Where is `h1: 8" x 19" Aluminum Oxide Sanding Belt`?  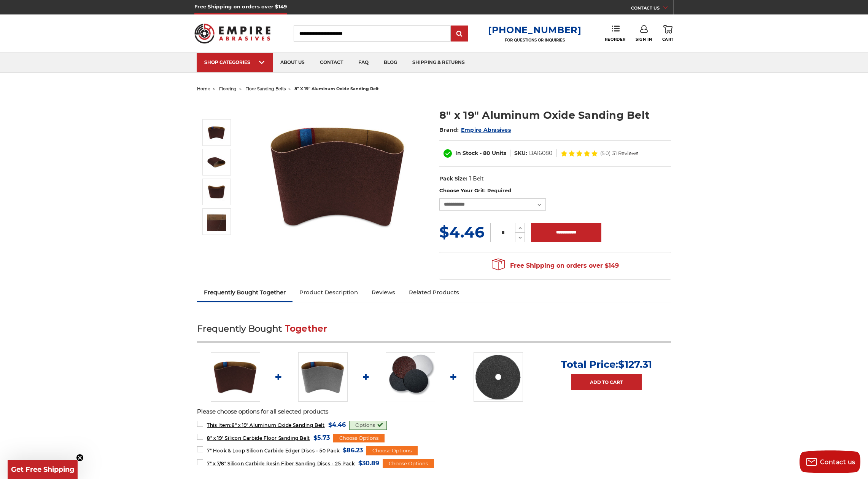
h1: 8" x 19" Aluminum Oxide Sanding Belt is located at coordinates (555, 115).